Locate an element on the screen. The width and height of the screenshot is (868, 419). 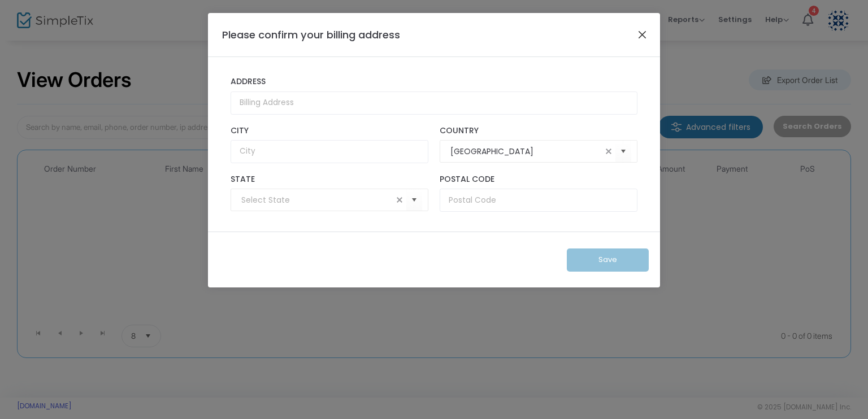
h4: Please confirm your billing address is located at coordinates (310, 35).